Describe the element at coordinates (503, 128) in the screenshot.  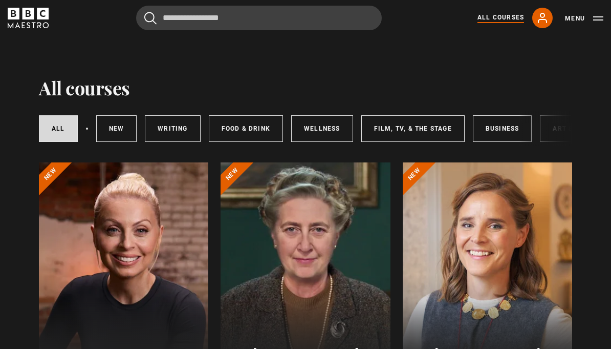
I see `a: Business` at that location.